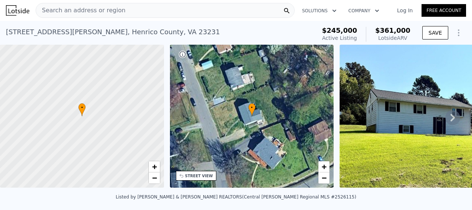 This screenshot has height=210, width=472. Describe the element at coordinates (364, 11) in the screenshot. I see `button: Company` at that location.